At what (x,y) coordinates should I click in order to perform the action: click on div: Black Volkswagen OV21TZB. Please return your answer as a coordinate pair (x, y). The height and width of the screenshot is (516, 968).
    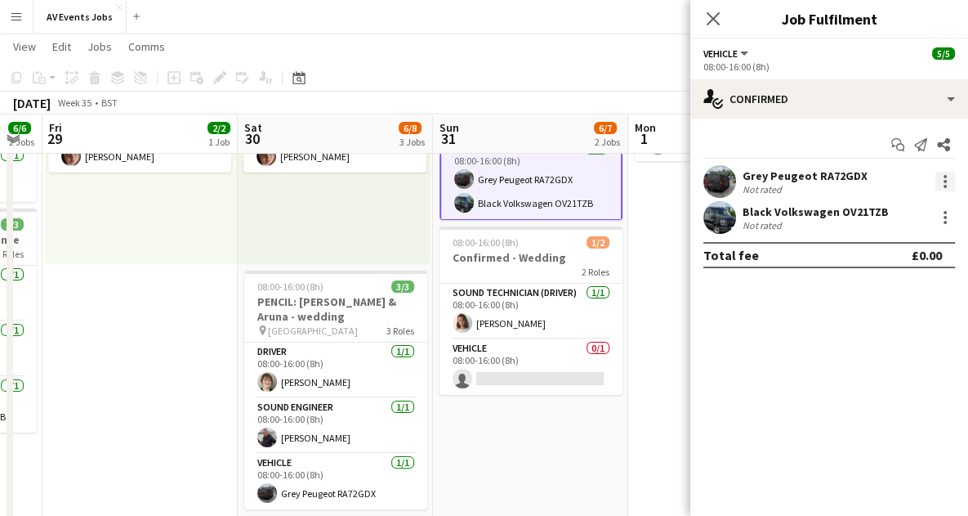
    Looking at the image, I should click on (815, 212).